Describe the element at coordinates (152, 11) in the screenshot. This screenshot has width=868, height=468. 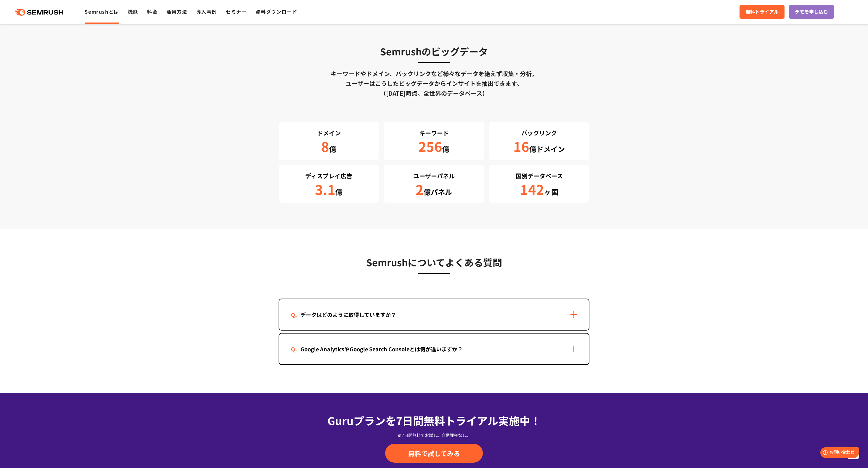
I see `a: 料金` at that location.